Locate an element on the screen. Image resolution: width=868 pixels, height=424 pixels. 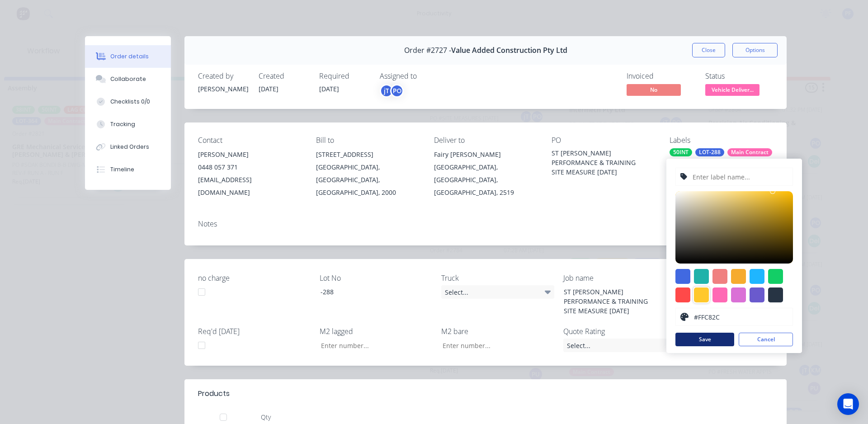
div: #f08080 is located at coordinates (720, 276).